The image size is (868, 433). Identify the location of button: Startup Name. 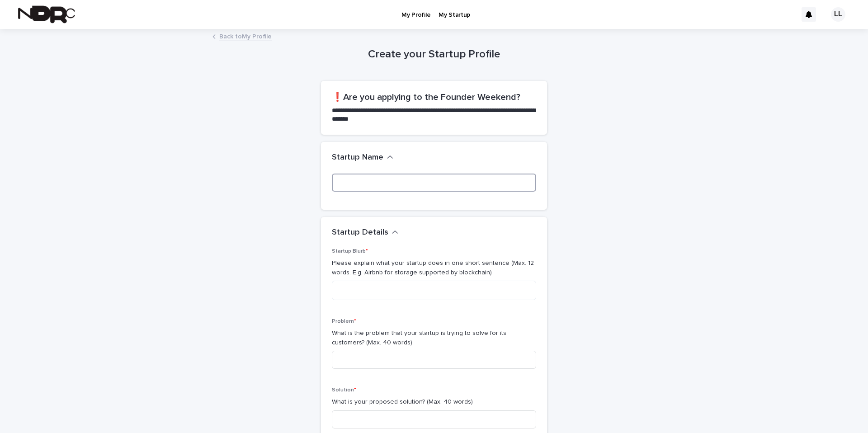
(362, 158).